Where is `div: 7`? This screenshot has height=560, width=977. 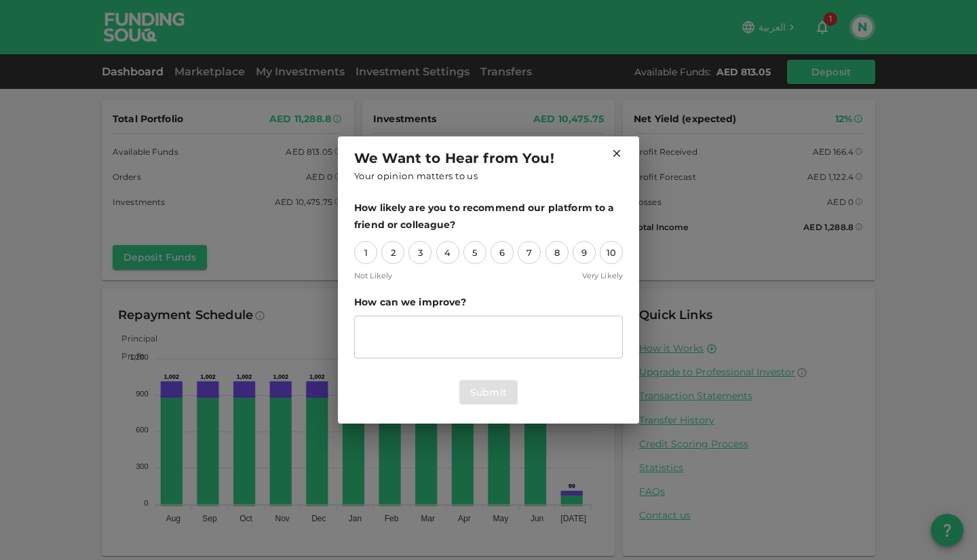 div: 7 is located at coordinates (530, 252).